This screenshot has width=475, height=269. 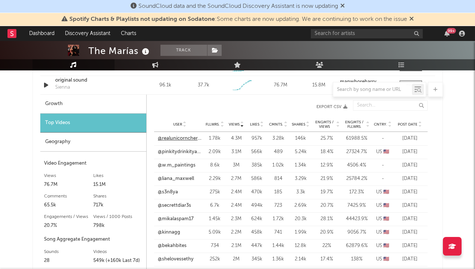 I want to click on span: : Some charts are now updating. We are continuing to work on the issue, so click(x=238, y=19).